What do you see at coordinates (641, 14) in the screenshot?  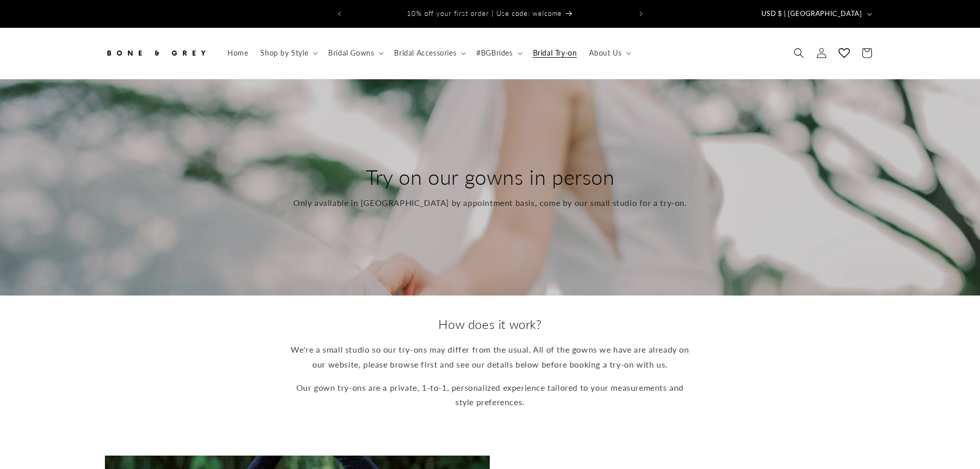 I see `button: Next announcement` at bounding box center [641, 14].